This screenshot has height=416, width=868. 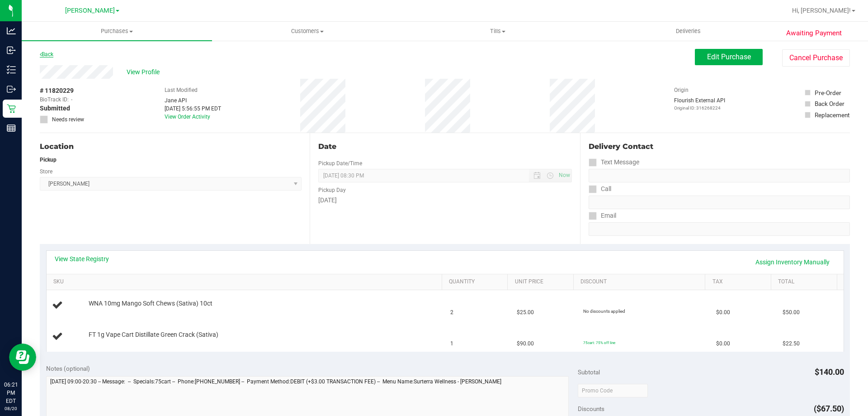 I want to click on div: Flourish External API, so click(x=700, y=104).